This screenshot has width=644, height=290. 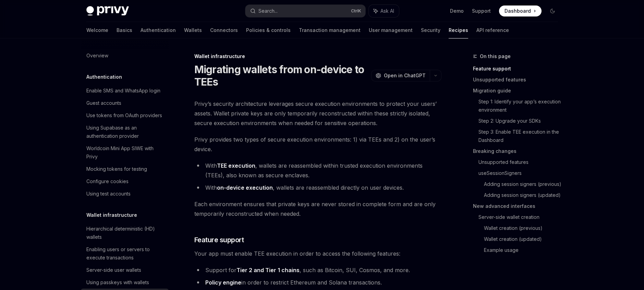 What do you see at coordinates (521, 105) in the screenshot?
I see `a: Step 1: Identify your app’s execution environment` at bounding box center [521, 105].